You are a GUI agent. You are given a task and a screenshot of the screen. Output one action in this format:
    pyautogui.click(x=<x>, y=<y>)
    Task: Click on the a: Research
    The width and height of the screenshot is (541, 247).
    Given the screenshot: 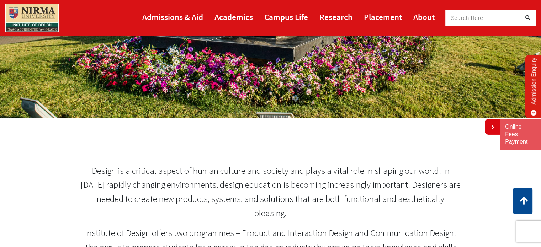 What is the action you would take?
    pyautogui.click(x=336, y=17)
    